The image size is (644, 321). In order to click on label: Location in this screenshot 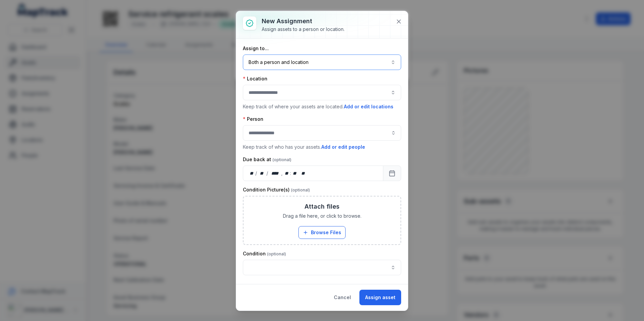, I will do `click(255, 79)`.